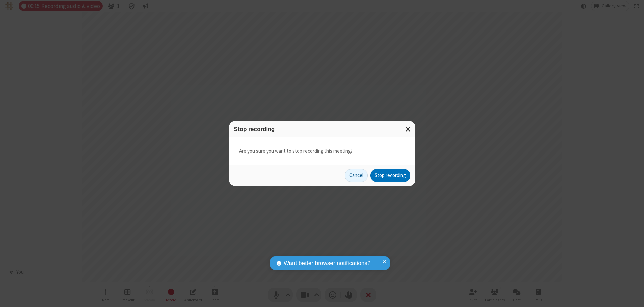 The width and height of the screenshot is (644, 307). I want to click on span: Want better browser notifications?, so click(327, 263).